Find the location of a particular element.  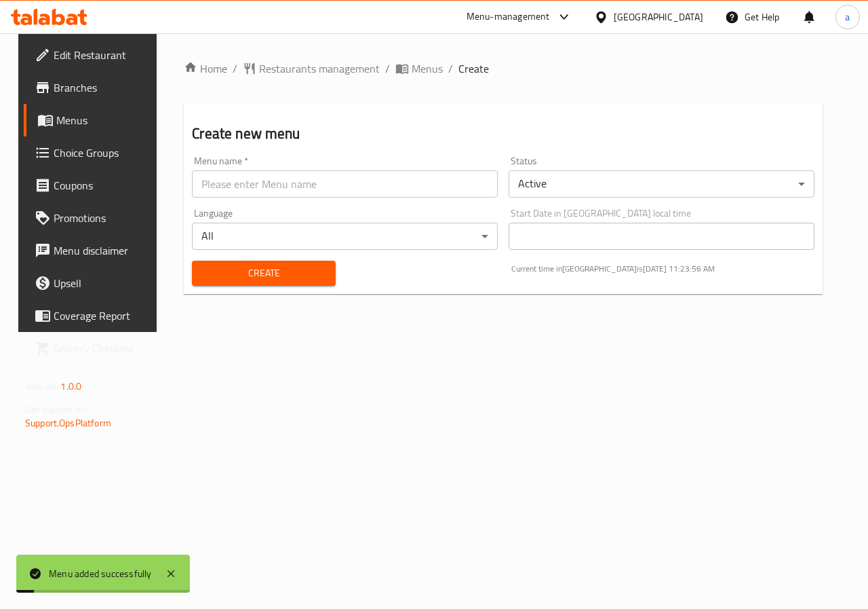

a: Menu disclaimer is located at coordinates (94, 251).